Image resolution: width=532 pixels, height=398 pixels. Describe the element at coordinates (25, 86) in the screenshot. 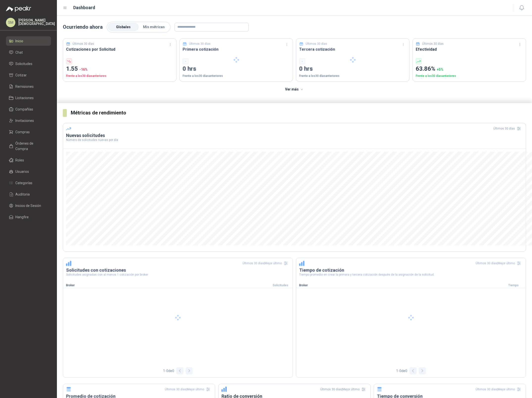

I see `span: Remisiones` at that location.